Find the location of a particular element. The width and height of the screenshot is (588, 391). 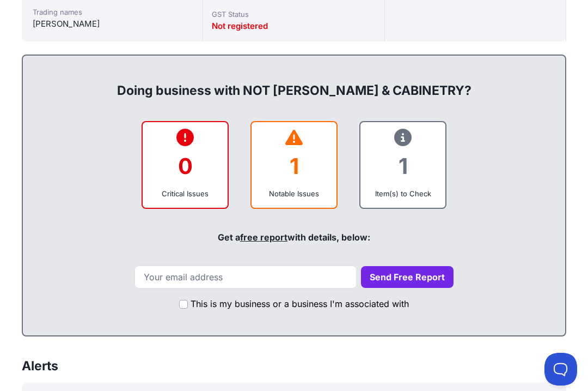

span: Not registered is located at coordinates (240, 25).